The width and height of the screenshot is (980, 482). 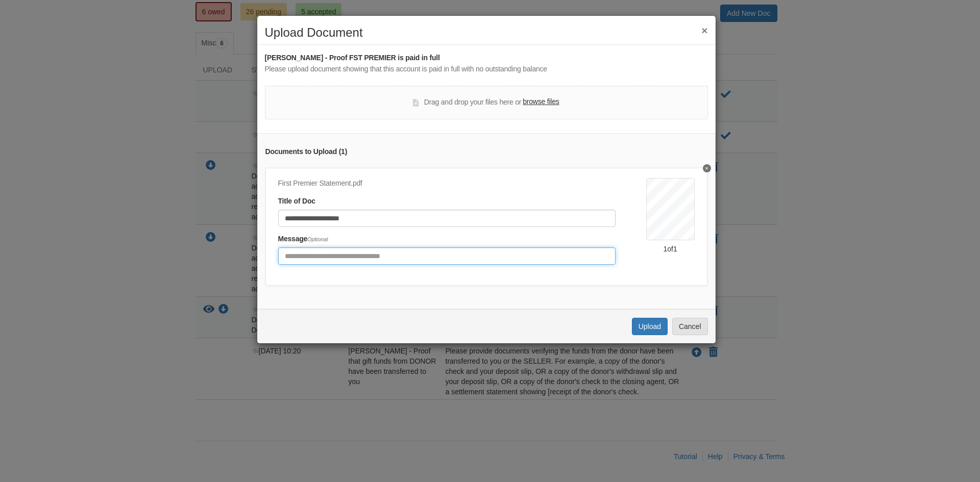 What do you see at coordinates (447, 184) in the screenshot?
I see `div: First Premier Statement.pdf` at bounding box center [447, 184].